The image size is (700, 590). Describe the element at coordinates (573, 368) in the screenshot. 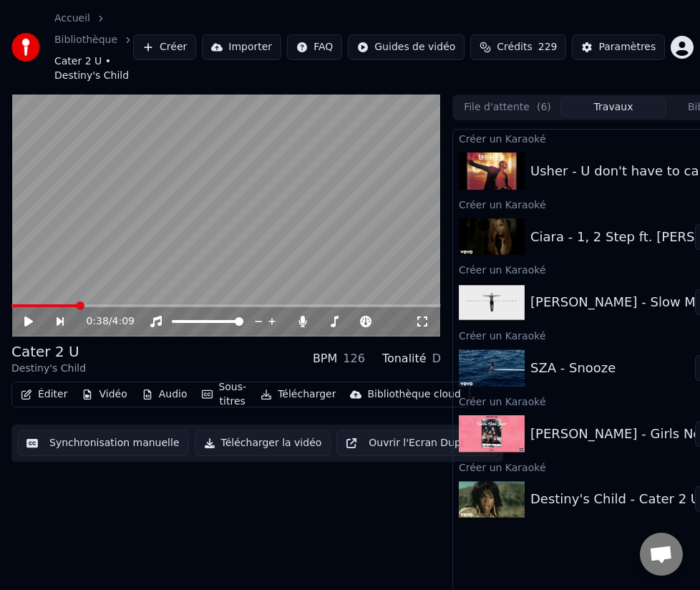

I see `div: SZA - Snooze` at that location.